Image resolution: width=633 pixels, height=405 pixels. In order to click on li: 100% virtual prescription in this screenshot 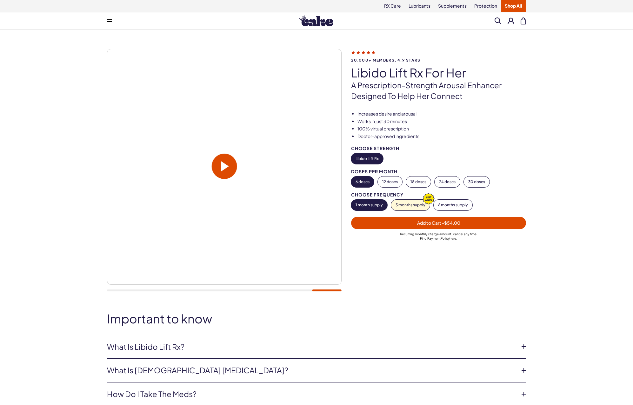, I will do `click(442, 129)`.